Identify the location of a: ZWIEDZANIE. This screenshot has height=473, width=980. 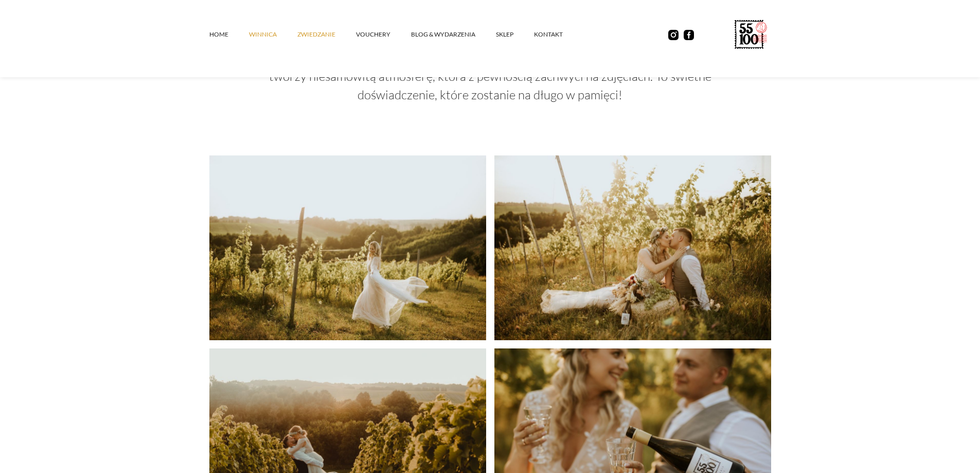
(326, 35).